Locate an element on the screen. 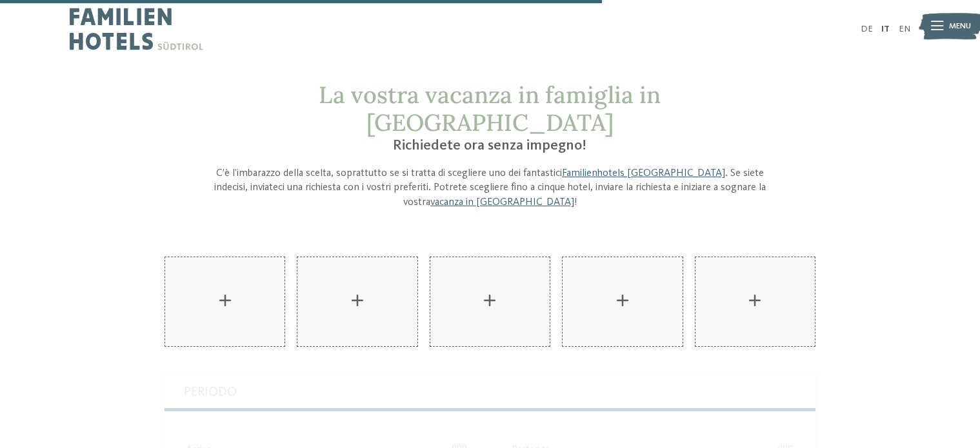  span: Richiedete ora senza impegno! is located at coordinates (490, 146).